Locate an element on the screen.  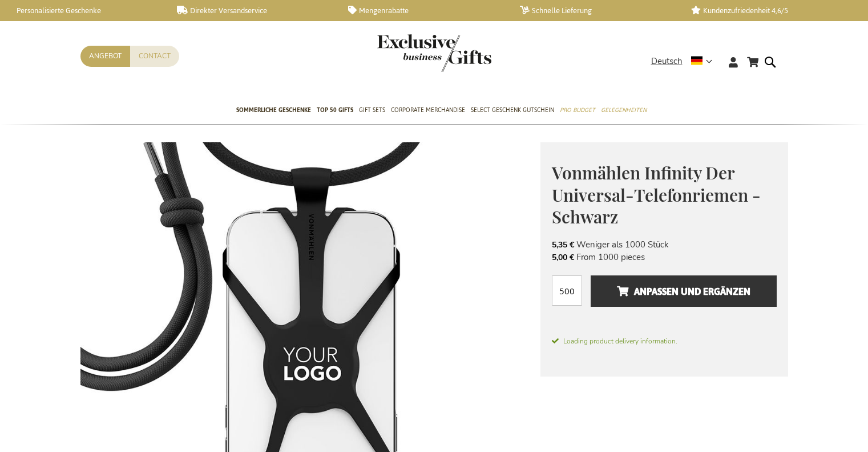
a: Angebot is located at coordinates (105, 56).